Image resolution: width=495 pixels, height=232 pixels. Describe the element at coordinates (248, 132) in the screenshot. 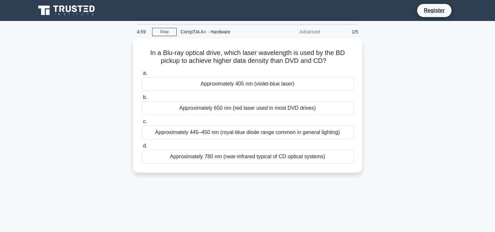

I see `div: Approximately 445–450 nm (royal-blue diode range common in general lighting)` at that location.